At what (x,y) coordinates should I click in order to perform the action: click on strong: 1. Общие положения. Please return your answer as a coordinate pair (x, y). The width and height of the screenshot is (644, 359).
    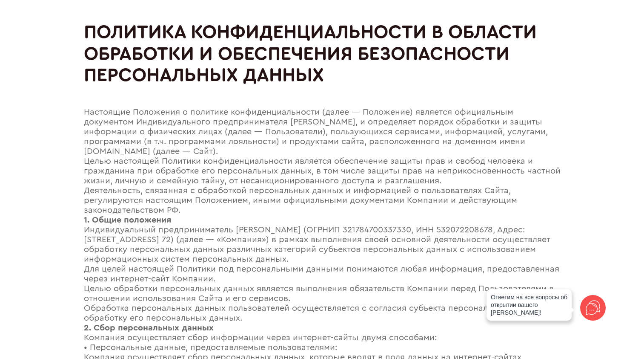
    Looking at the image, I should click on (128, 220).